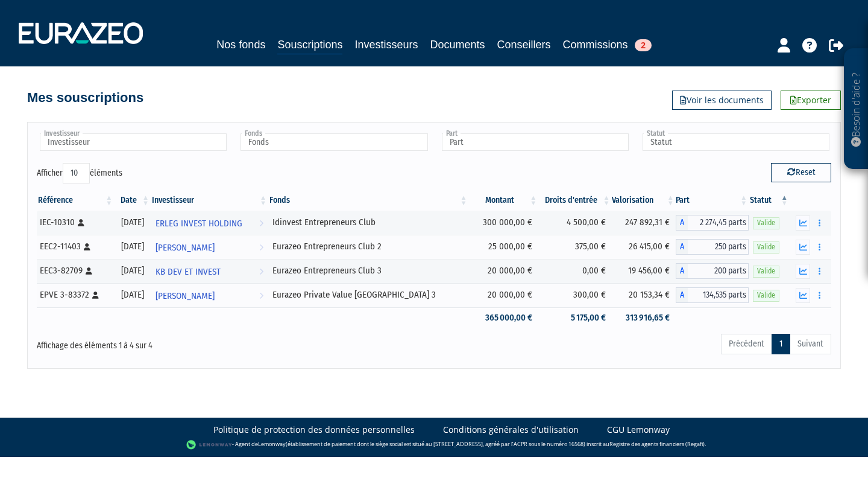  Describe the element at coordinates (209, 271) in the screenshot. I see `a: KB DEV ET INVEST` at that location.